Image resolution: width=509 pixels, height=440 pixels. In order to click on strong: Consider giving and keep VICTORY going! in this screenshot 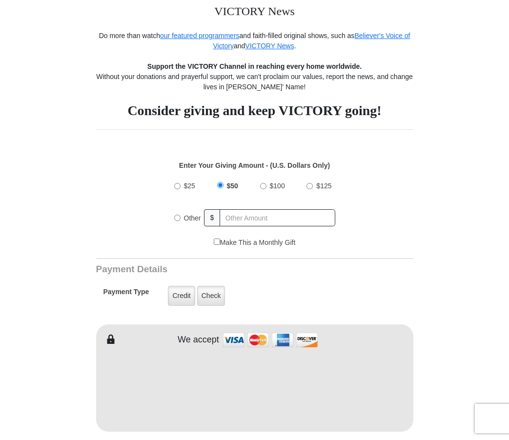, I will do `click(254, 110)`.